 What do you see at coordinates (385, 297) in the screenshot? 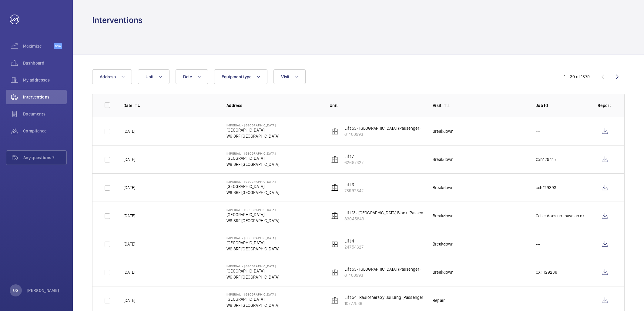
I see `p: Lift 54- Radiotherapy Building (Passenger)` at bounding box center [385, 297].